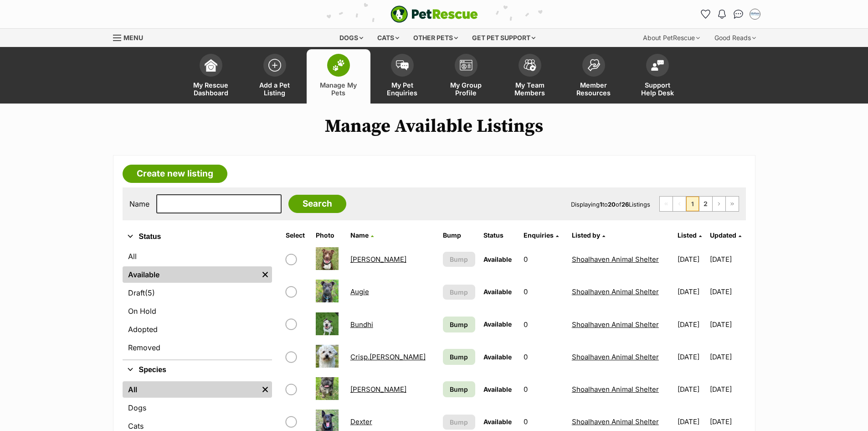  I want to click on img: member-resources-icon-8e73f808a243e03378d46382f2149f9095a855e16c252ad45f914b54edf8863c.svg, so click(594, 65).